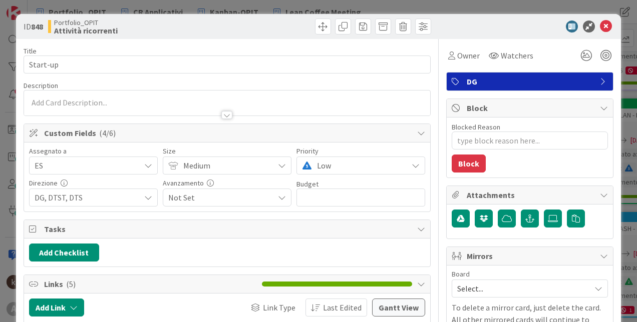 Image resolution: width=637 pixels, height=322 pixels. What do you see at coordinates (221, 198) in the screenshot?
I see `span: Not Set` at bounding box center [221, 198].